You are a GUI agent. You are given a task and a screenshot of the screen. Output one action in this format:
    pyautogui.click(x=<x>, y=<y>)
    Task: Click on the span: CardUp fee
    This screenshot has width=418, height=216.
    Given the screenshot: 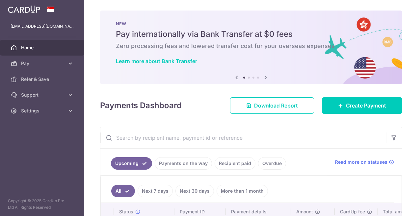 What is the action you would take?
    pyautogui.click(x=353, y=212)
    